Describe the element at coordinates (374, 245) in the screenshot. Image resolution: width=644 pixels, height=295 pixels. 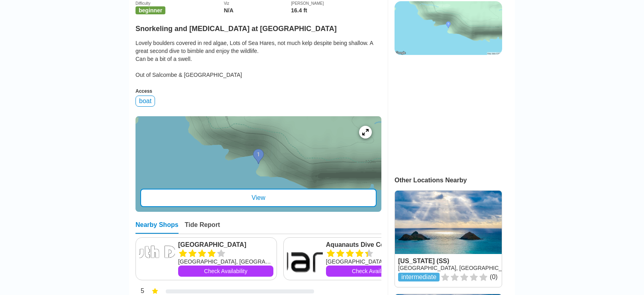
I see `a: Aquanauts Dive Centre` at that location.